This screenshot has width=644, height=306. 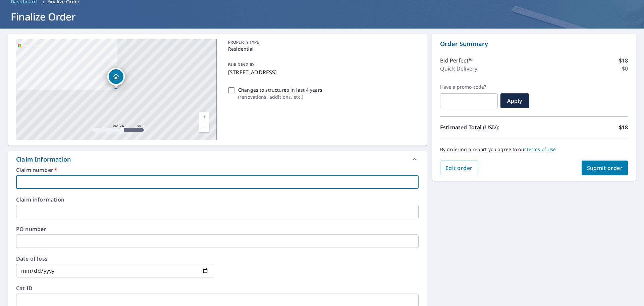 What do you see at coordinates (541, 149) in the screenshot?
I see `a: Terms of Use` at bounding box center [541, 149].